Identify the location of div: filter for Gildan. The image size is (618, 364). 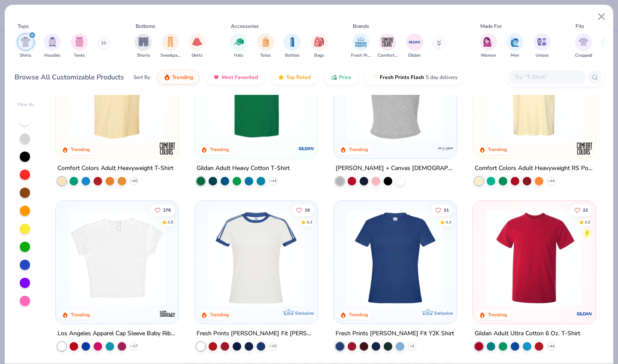
(415, 46).